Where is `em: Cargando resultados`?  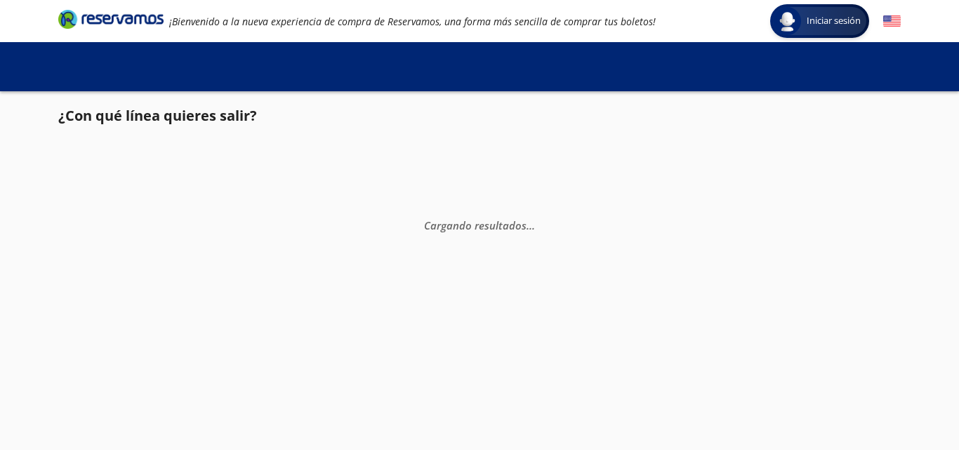 em: Cargando resultados is located at coordinates (479, 225).